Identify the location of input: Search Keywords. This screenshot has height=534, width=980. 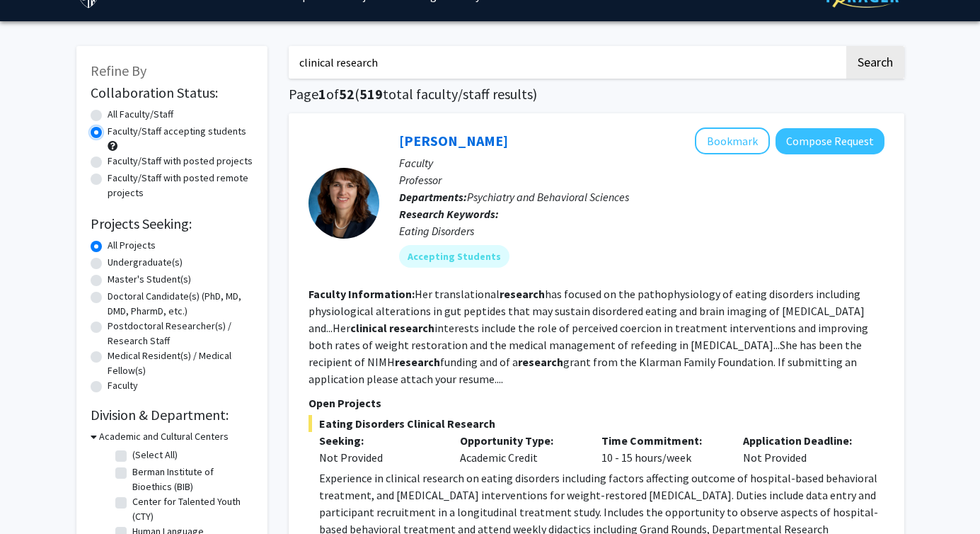
(566, 63).